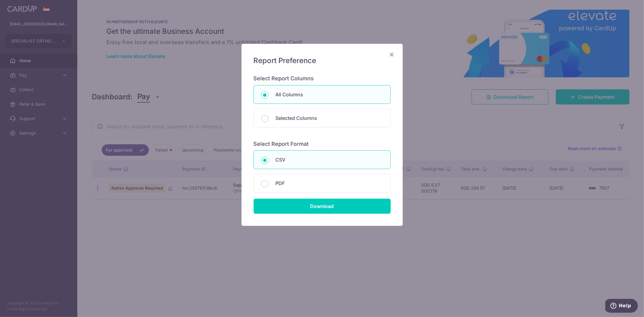 This screenshot has height=317, width=644. Describe the element at coordinates (392, 55) in the screenshot. I see `button: Close` at that location.